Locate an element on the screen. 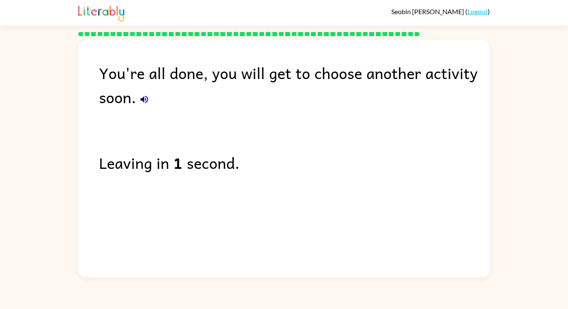  div: Leaving in second. is located at coordinates (294, 163).